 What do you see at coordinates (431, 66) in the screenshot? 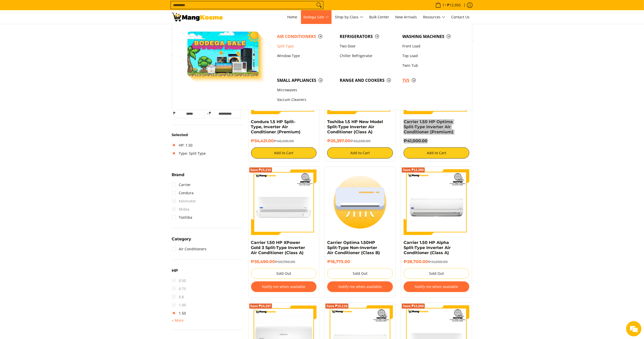
I see `a: Twin Tub` at bounding box center [431, 66].